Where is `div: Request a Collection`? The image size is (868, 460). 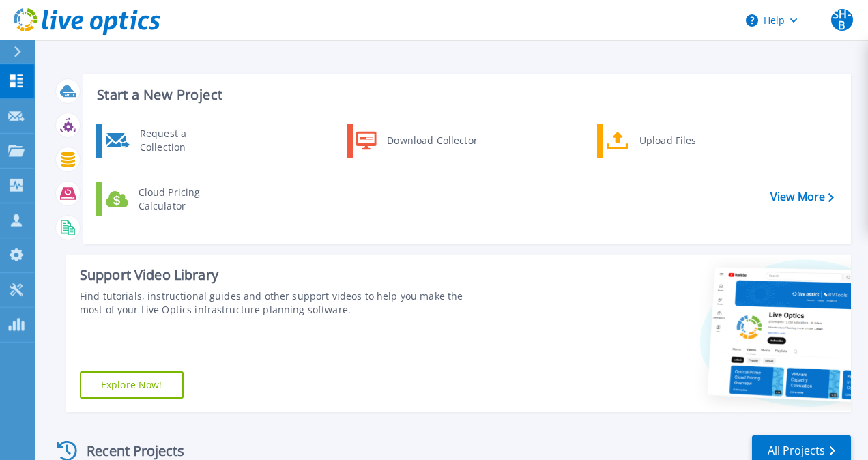 div: Request a Collection is located at coordinates (183, 140).